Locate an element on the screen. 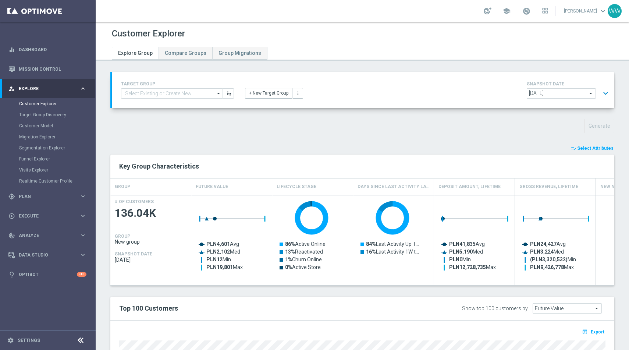  tspan: (PLN3,320,532) is located at coordinates (549, 259).